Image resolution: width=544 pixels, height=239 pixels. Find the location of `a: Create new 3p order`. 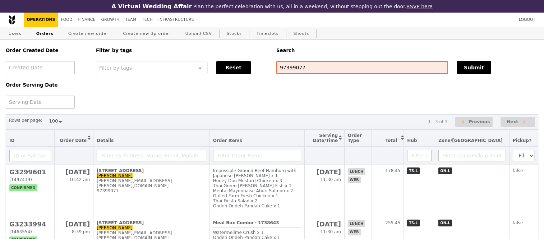

a: Create new 3p order is located at coordinates (147, 34).